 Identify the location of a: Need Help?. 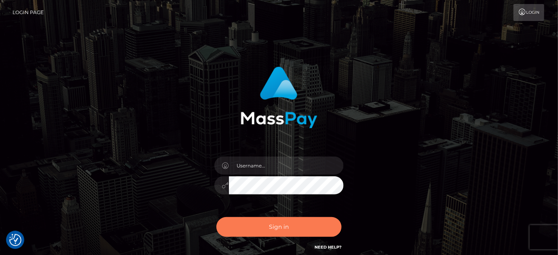
(328, 247).